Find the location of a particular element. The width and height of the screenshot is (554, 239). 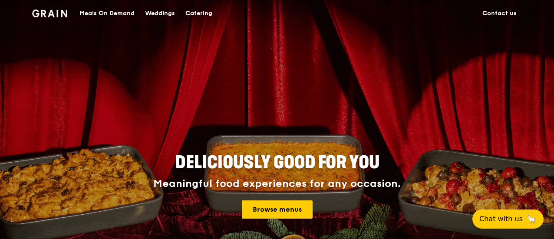

a: Weddings is located at coordinates (160, 13).